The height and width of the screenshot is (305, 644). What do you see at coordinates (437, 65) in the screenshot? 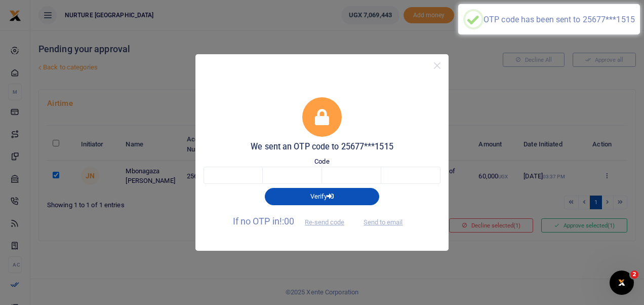
I see `button: Close` at bounding box center [437, 65].